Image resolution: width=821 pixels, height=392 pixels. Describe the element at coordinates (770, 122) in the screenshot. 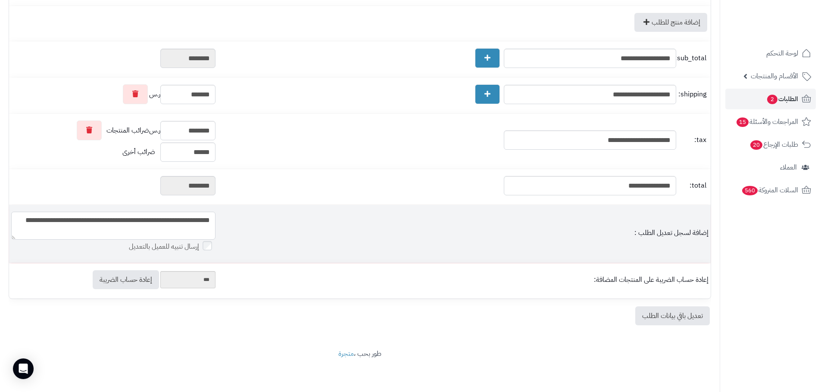

I see `a: المراجعات والأسئلة15` at that location.